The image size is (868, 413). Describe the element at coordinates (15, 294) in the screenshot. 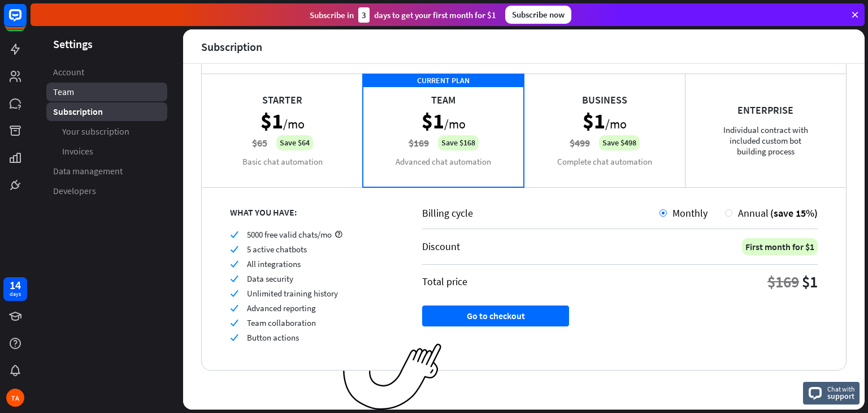

I see `div: days` at that location.